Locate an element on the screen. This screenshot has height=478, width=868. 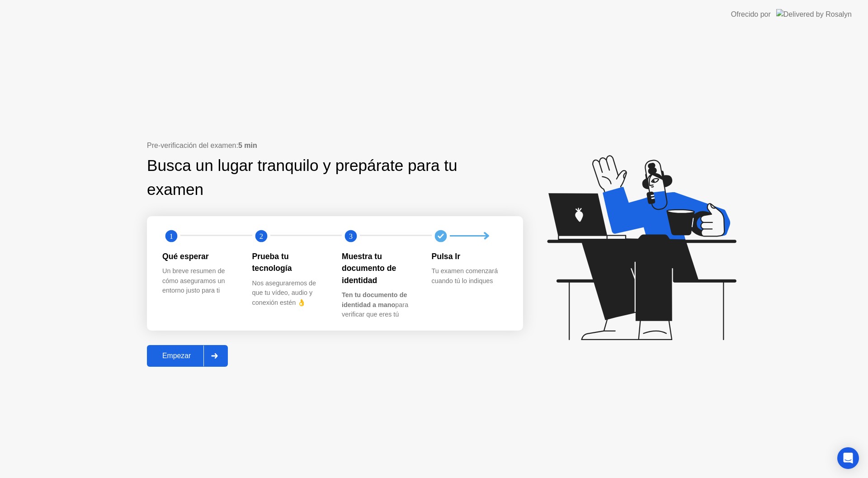
text: 2 is located at coordinates (261, 236).